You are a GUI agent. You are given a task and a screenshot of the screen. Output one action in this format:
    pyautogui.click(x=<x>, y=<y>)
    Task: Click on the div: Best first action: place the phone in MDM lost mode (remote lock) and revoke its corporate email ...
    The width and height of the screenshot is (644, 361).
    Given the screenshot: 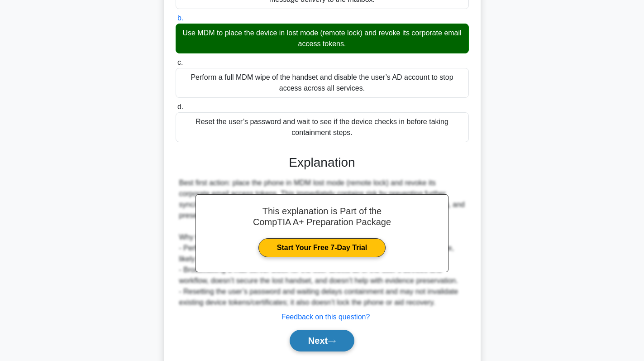 What is the action you would take?
    pyautogui.click(x=322, y=243)
    